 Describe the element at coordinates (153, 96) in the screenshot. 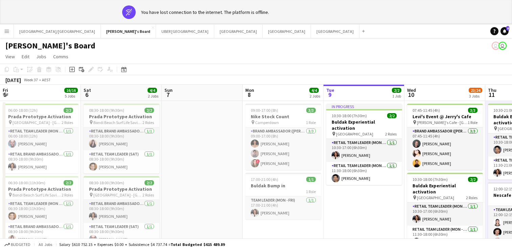

I see `div: 2 Jobs` at that location.